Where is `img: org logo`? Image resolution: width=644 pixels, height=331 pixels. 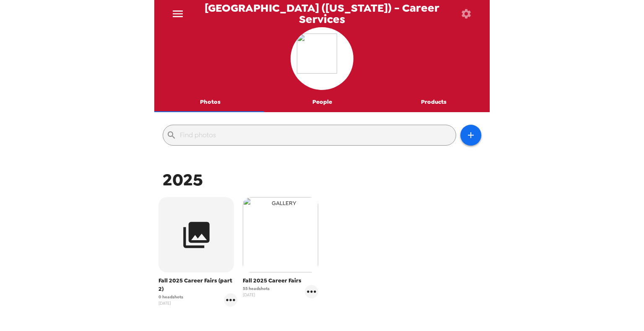 img: org logo is located at coordinates (322, 59).